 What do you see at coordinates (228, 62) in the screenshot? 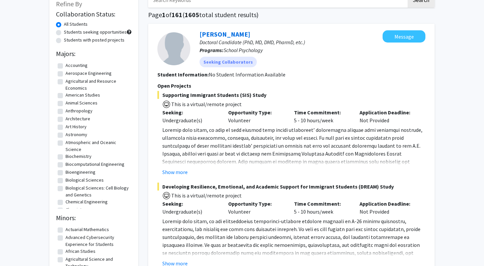
I see `mat-chip: Seeking Collaborators` at bounding box center [228, 62].